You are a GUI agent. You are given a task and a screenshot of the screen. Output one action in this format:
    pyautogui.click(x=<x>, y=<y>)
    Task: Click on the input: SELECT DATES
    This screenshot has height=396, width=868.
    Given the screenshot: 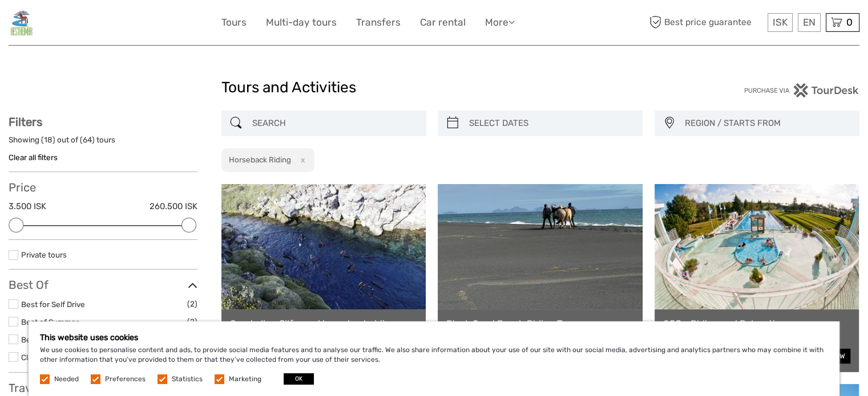 What is the action you would take?
    pyautogui.click(x=551, y=123)
    